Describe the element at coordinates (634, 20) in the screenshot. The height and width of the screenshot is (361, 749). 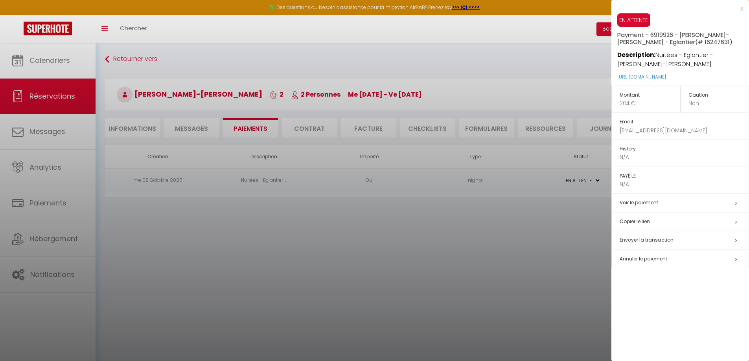
I see `span: EN ATTENTE` at that location.